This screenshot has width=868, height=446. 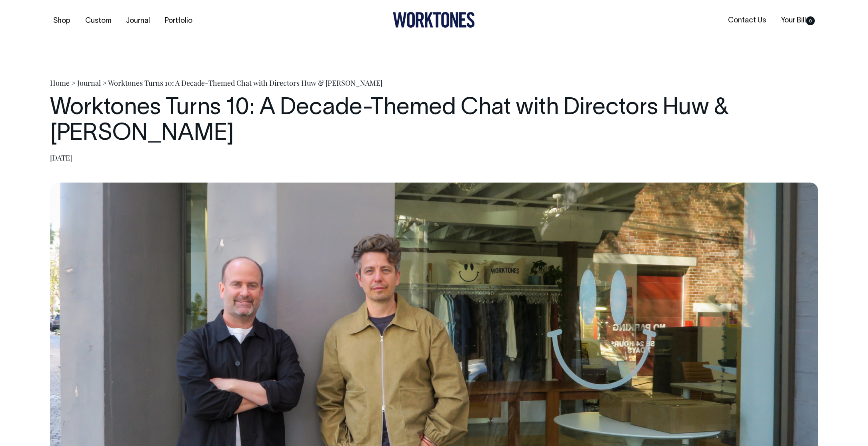 What do you see at coordinates (60, 83) in the screenshot?
I see `a: Home` at bounding box center [60, 83].